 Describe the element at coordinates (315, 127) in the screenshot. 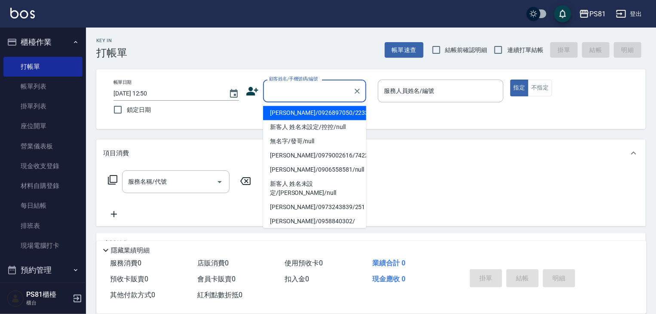

I see `li: 新客人 姓名未設定/控控/null` at that location.